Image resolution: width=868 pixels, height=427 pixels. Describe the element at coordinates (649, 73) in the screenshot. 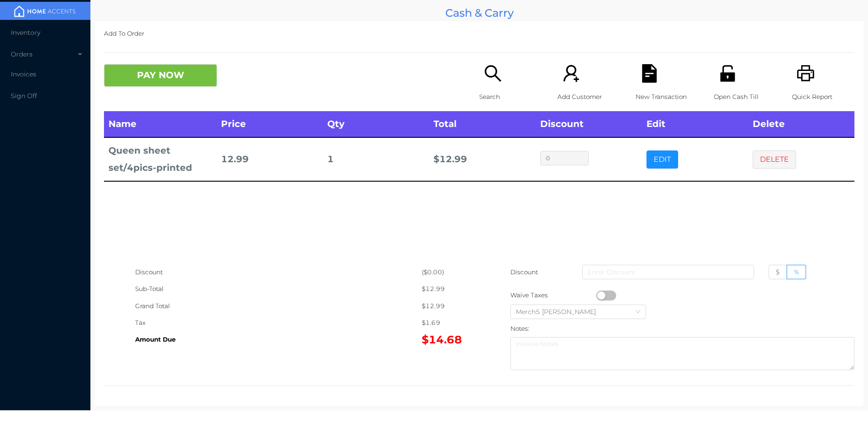

I see `i: icon: file-text` at that location.